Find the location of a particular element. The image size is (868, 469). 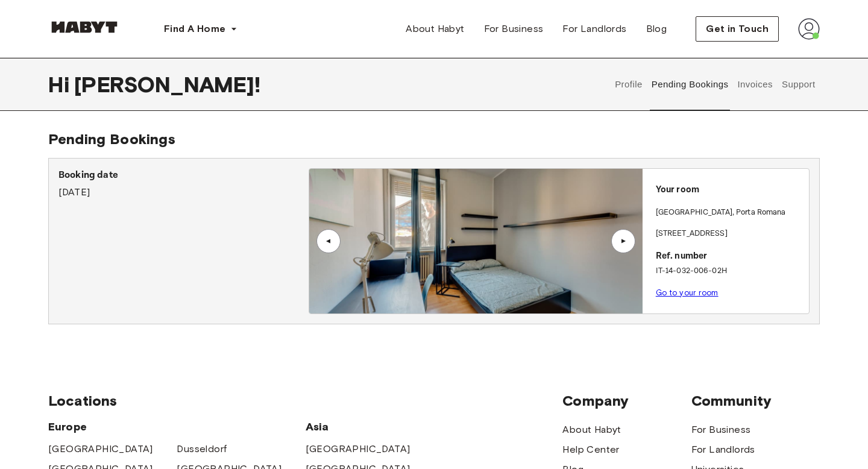

p: Booking date is located at coordinates (183, 175).